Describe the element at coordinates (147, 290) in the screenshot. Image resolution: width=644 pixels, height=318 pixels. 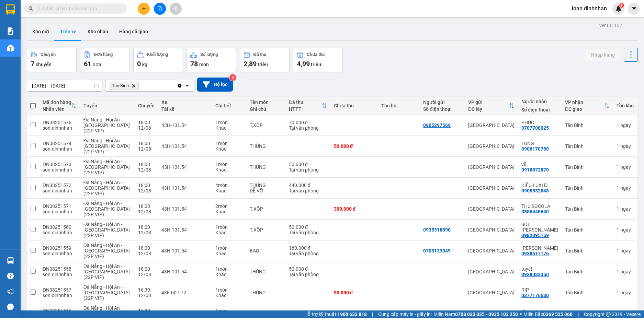
I see `div: 16:30` at that location.